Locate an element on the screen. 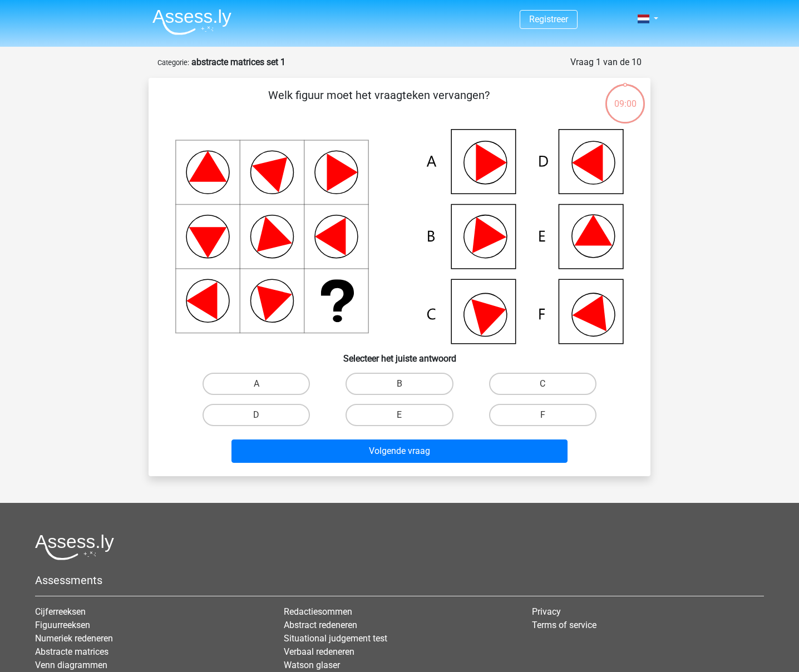 This screenshot has height=672, width=799. a: Abstracte matrices is located at coordinates (72, 651).